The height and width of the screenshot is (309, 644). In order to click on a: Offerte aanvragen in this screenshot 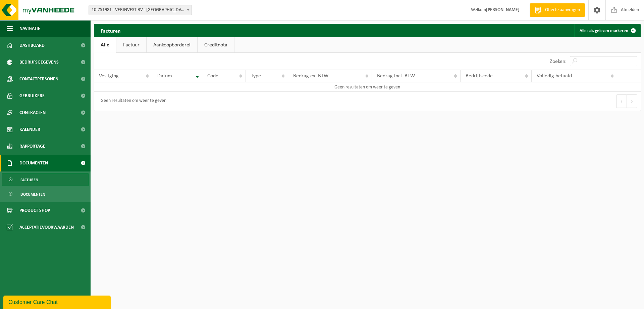, I will do `click(557, 10)`.